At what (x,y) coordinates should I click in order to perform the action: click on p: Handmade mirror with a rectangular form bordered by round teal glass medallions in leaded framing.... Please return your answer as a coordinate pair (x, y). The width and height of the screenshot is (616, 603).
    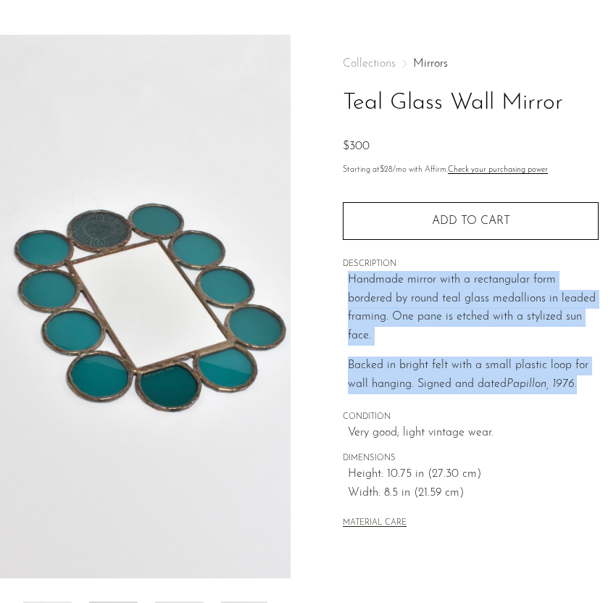
    Looking at the image, I should click on (473, 308).